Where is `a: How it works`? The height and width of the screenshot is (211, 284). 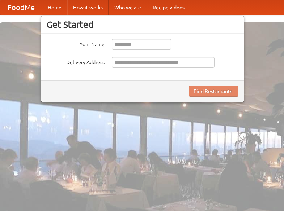
a: How it works is located at coordinates (88, 8).